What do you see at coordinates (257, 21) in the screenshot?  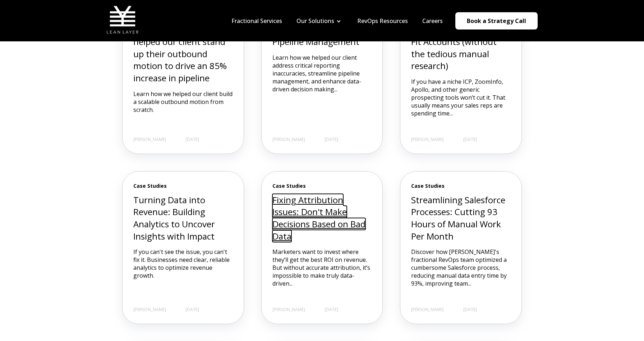 I see `a: Fractional Services` at bounding box center [257, 21].